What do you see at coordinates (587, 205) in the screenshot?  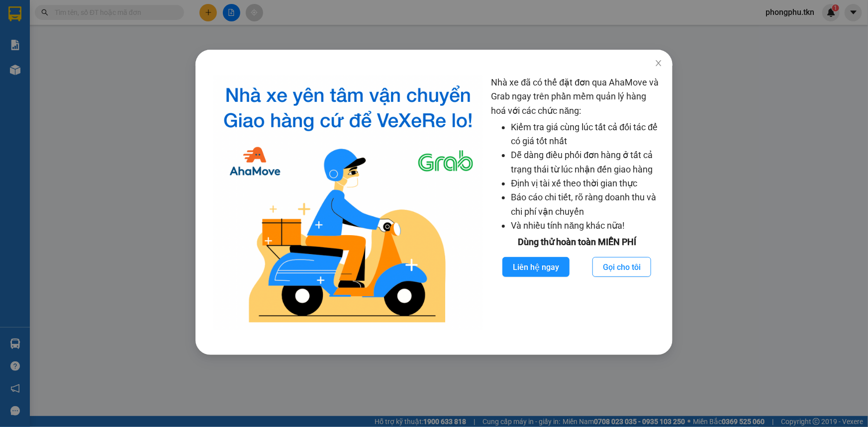 I see `li: Báo cáo chi tiết, rõ ràng doanh thu và chi phí vận chuyển` at bounding box center [587, 205].